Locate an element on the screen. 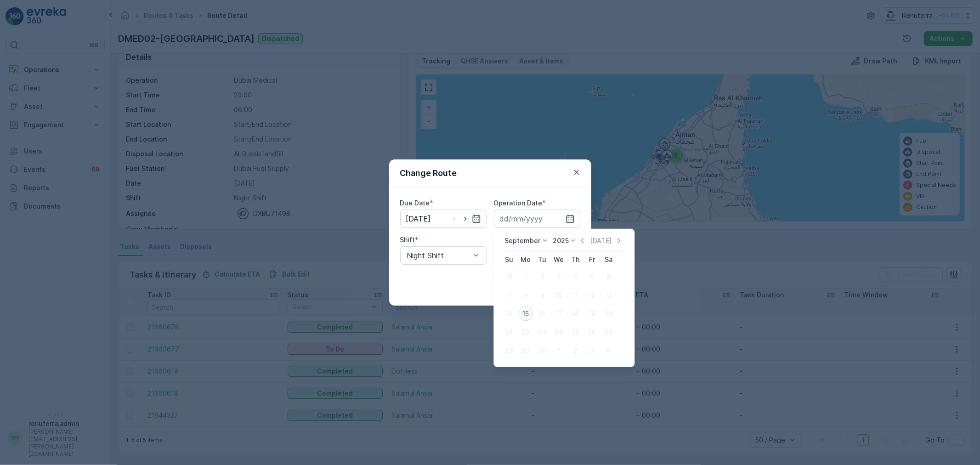 This screenshot has height=465, width=980. label: Operation Date is located at coordinates (519, 202).